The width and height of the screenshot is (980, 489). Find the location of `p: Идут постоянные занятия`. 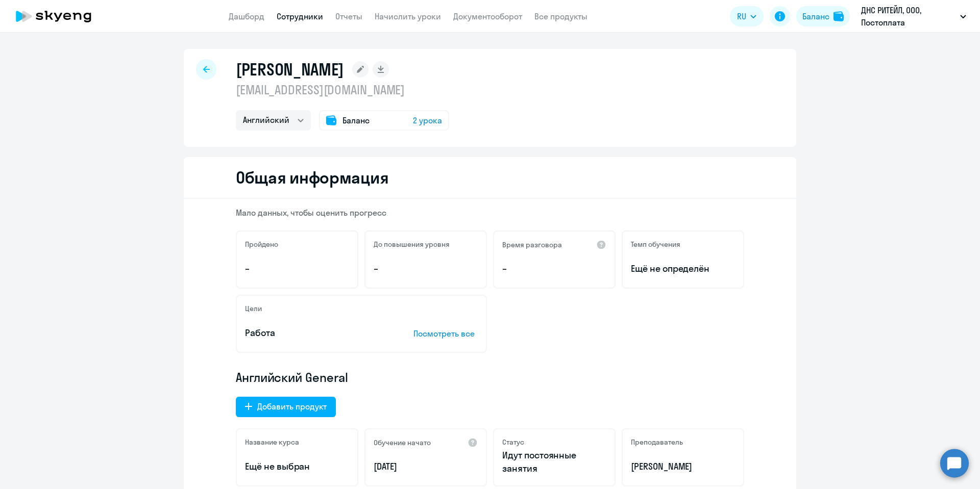

p: Идут постоянные занятия is located at coordinates (555, 462).